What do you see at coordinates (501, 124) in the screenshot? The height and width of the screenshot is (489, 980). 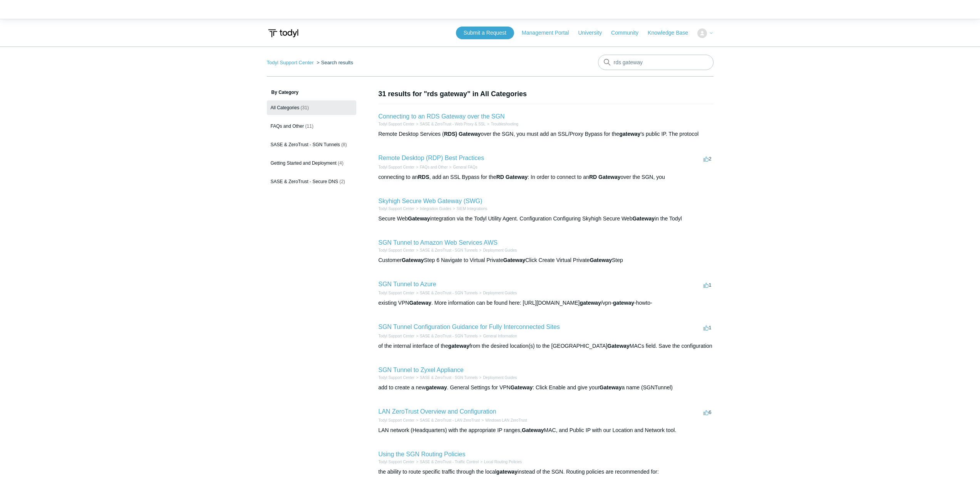 I see `li: Troubleshooting` at bounding box center [501, 124].